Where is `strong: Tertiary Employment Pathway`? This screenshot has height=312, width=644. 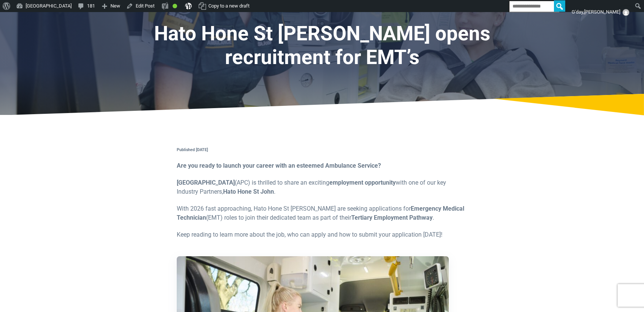 strong: Tertiary Employment Pathway is located at coordinates (392, 218).